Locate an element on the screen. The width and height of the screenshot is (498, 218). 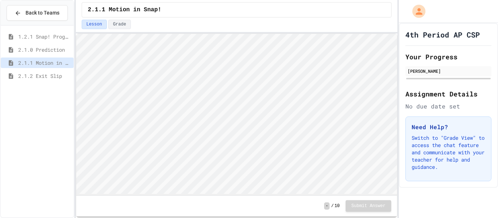
button: Submit Answer is located at coordinates (368, 206).